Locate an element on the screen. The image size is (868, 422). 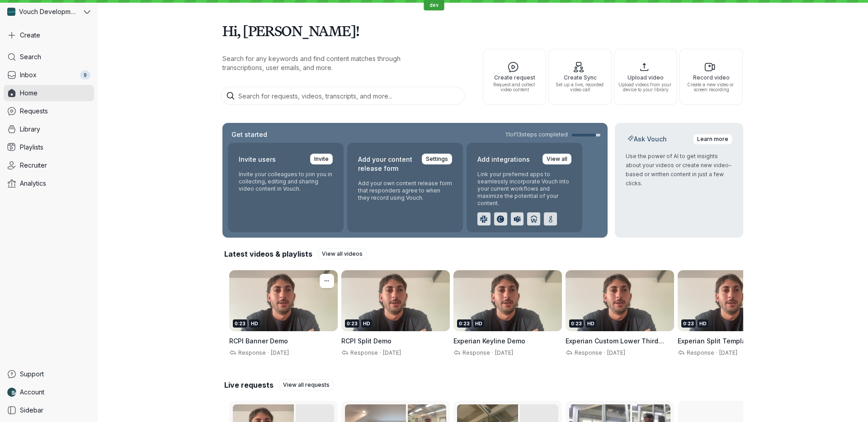
span: Experian Split Template Demo is located at coordinates (725, 341).